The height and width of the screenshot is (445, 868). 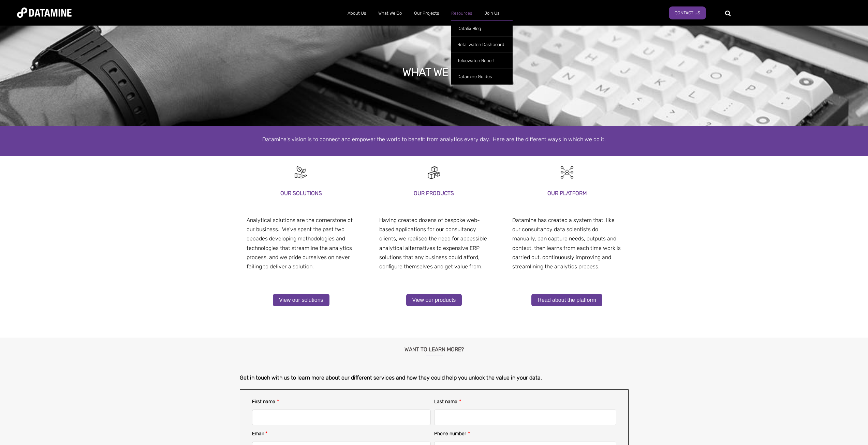 I want to click on a: Our Projects, so click(x=426, y=13).